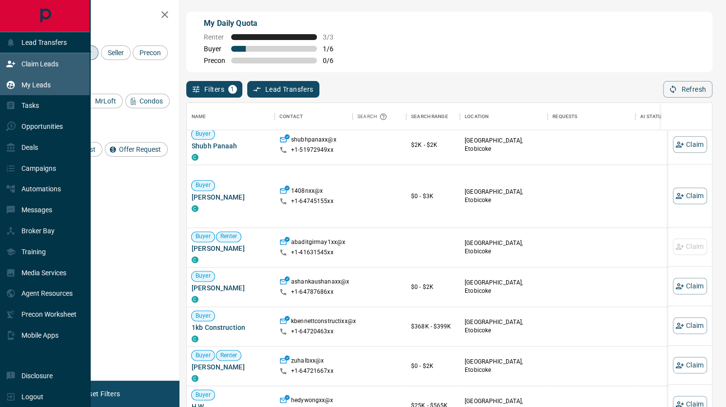 The width and height of the screenshot is (726, 407). What do you see at coordinates (140, 149) in the screenshot?
I see `span: Offer Request` at bounding box center [140, 149].